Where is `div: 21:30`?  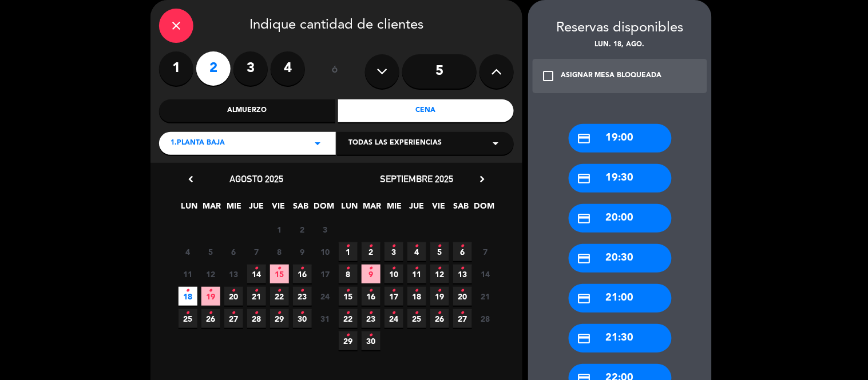 div: 21:30 is located at coordinates (620, 339).